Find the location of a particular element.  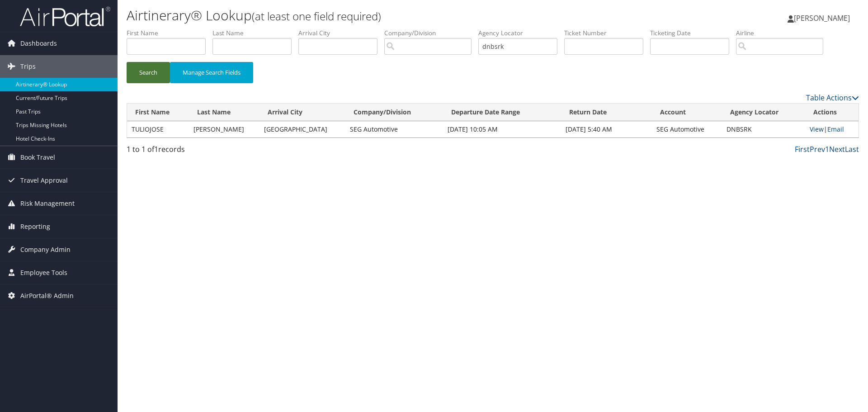

a: Next is located at coordinates (837, 149).